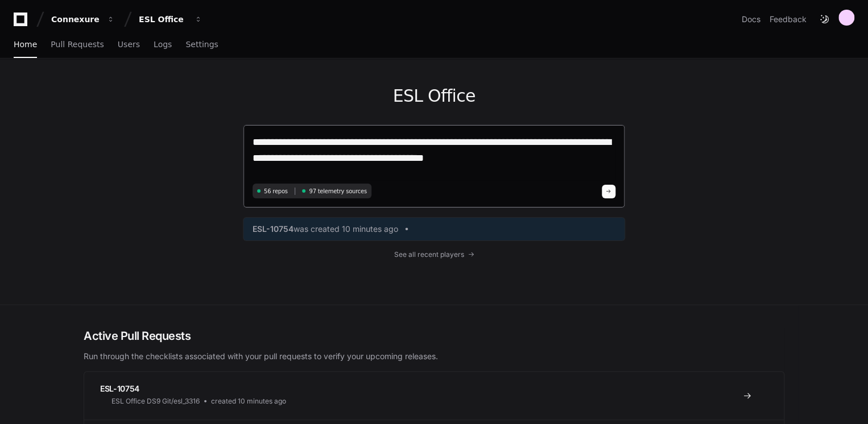 The width and height of the screenshot is (868, 424). Describe the element at coordinates (434, 96) in the screenshot. I see `h1: ESL Office` at that location.